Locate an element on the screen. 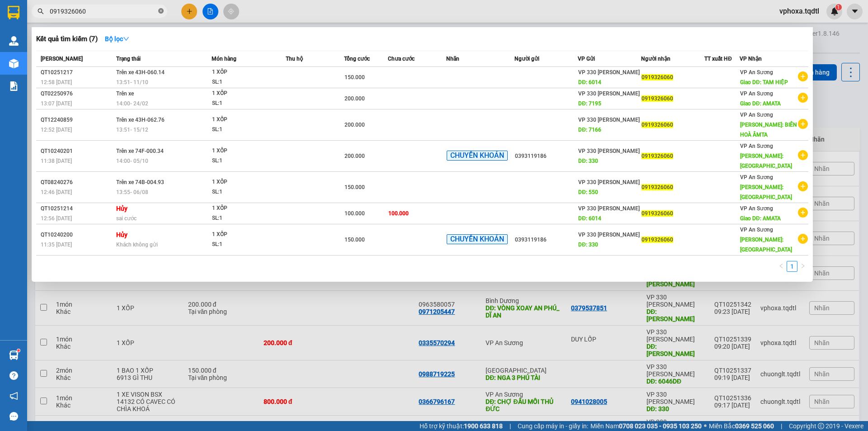 This screenshot has width=868, height=431. span: Giao DĐ: AMATA is located at coordinates (760, 218).